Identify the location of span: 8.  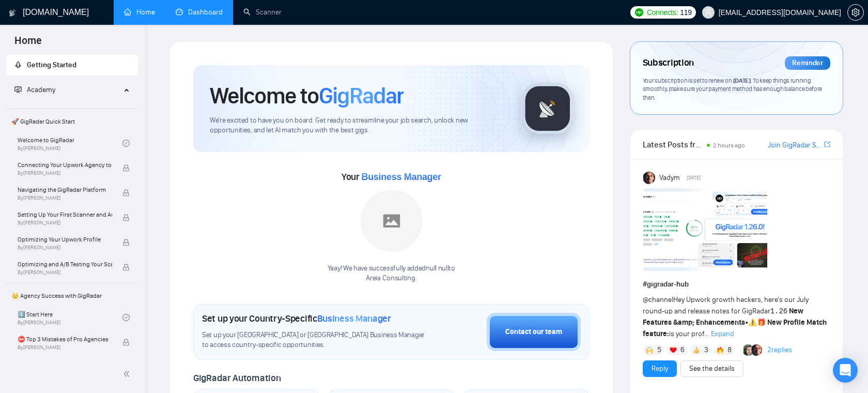
(730, 350).